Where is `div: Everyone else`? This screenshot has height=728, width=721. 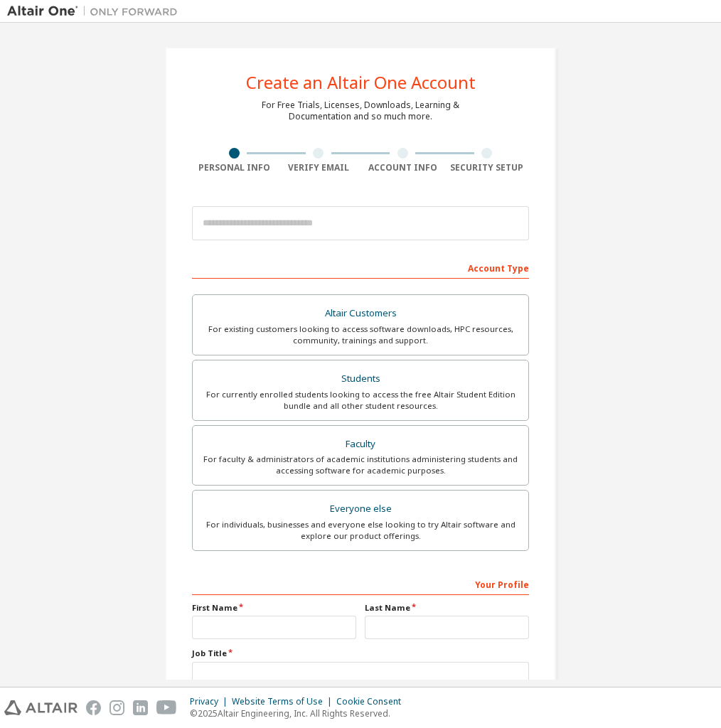 div: Everyone else is located at coordinates (360, 509).